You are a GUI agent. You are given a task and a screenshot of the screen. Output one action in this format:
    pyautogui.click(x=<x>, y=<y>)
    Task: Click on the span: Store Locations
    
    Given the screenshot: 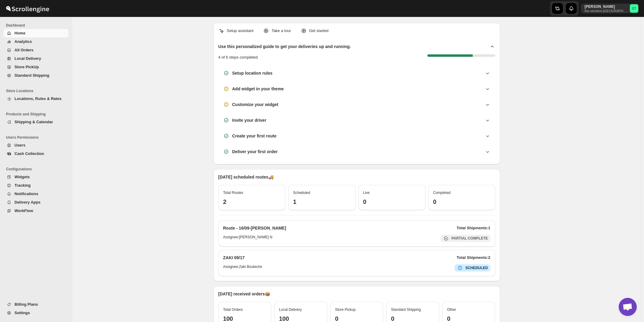 What is the action you would take?
    pyautogui.click(x=37, y=91)
    